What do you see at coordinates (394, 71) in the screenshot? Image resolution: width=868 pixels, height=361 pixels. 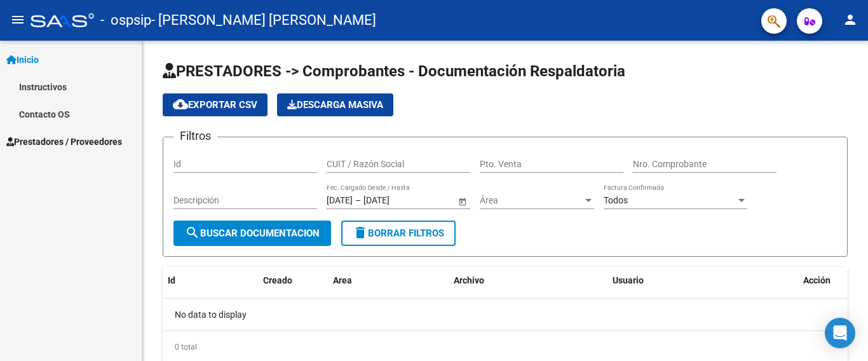 I see `span: PRESTADORES -> Comprobantes - Documentación Respaldatoria` at bounding box center [394, 71].